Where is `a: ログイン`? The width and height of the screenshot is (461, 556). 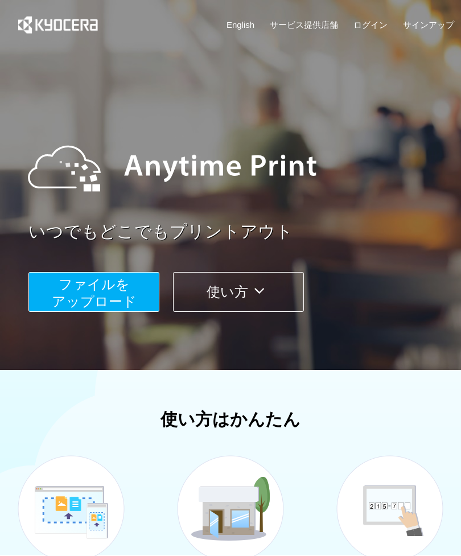 a: ログイン is located at coordinates (371, 24).